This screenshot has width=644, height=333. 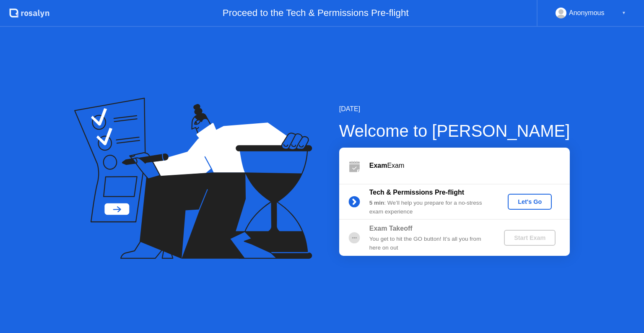 What do you see at coordinates (587, 13) in the screenshot?
I see `div: Anonymous` at bounding box center [587, 13].